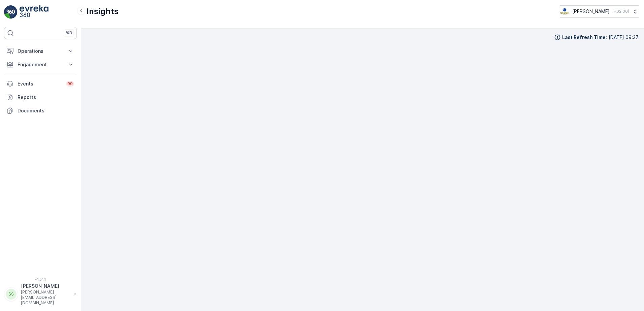 The height and width of the screenshot is (311, 644). Describe the element at coordinates (68, 33) in the screenshot. I see `p: ⌘B` at that location.